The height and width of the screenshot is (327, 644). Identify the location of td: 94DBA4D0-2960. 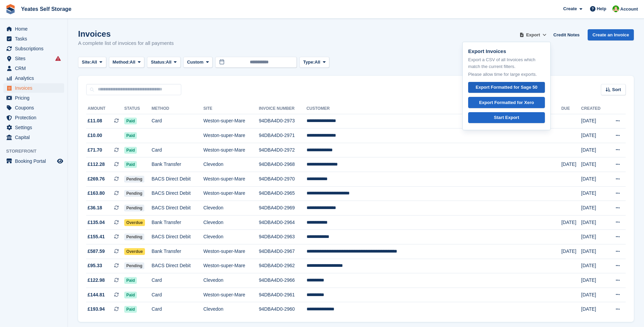
(283, 310).